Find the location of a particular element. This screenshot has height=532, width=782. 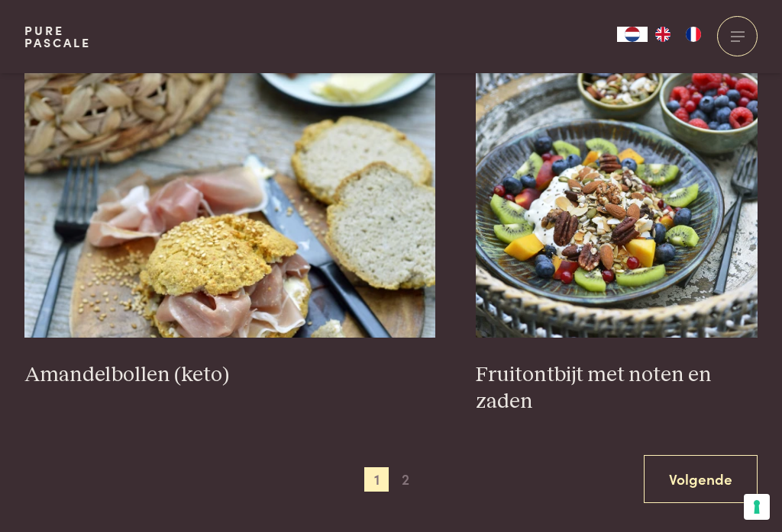

a: Amandelbollen (keto) Amandelbollen (keto) is located at coordinates (230, 210).